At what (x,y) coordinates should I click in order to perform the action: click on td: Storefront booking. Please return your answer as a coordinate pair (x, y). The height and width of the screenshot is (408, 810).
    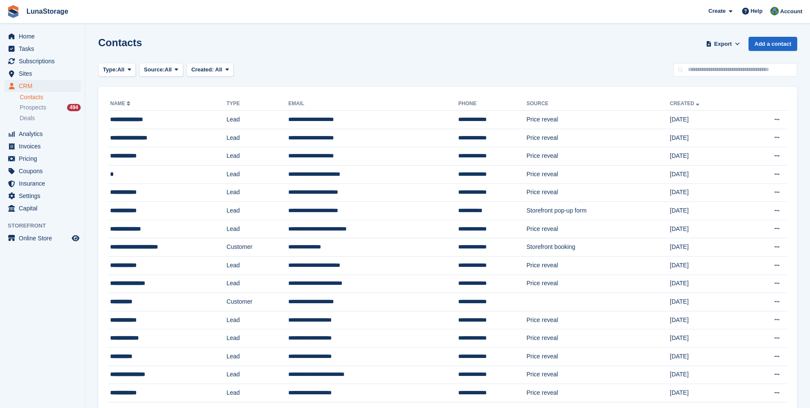
    Looking at the image, I should click on (599, 247).